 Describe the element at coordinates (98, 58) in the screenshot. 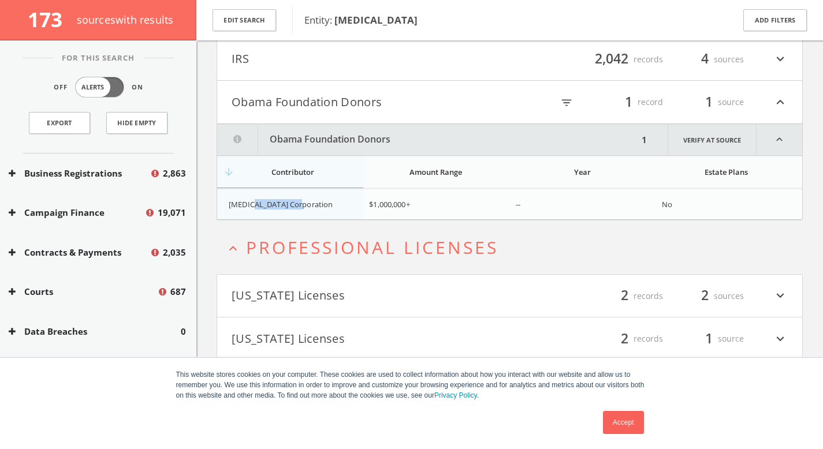

I see `span: For This Search` at that location.